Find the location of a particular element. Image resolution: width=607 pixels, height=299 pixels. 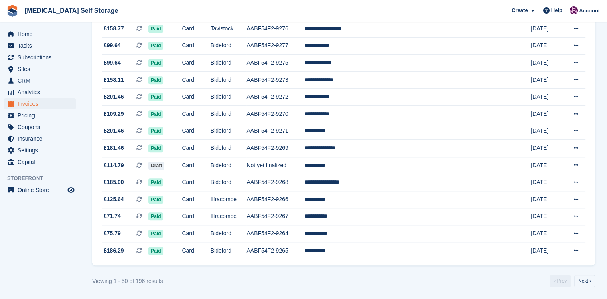

span: Analytics is located at coordinates (42, 92).